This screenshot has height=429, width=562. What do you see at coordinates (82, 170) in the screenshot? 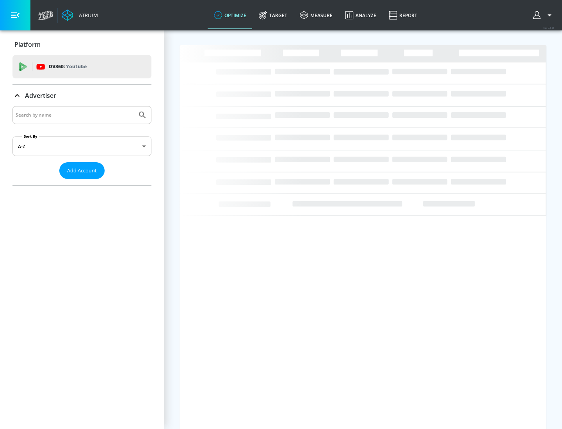
I see `button: Add Account` at bounding box center [82, 170].